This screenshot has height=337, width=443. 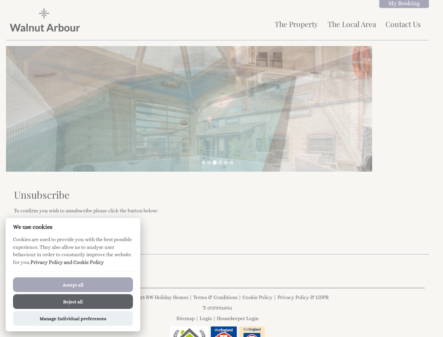 What do you see at coordinates (216, 297) in the screenshot?
I see `a: Terms & Conditions` at bounding box center [216, 297].